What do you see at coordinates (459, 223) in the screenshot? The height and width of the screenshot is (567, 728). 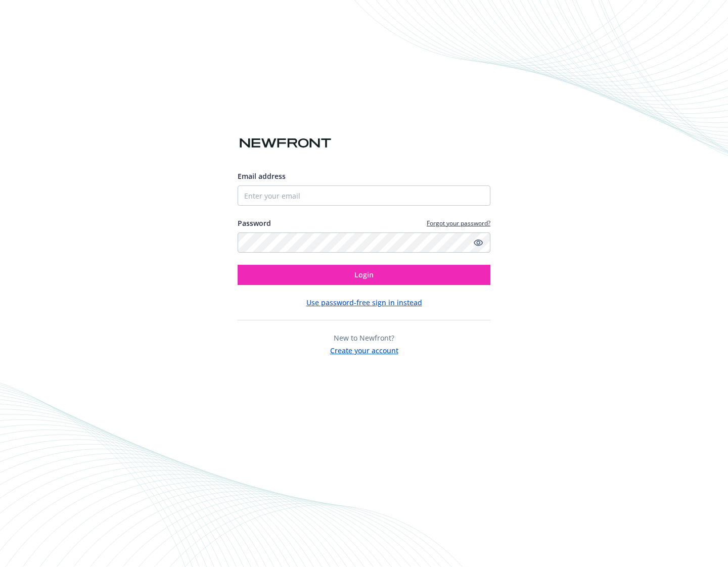 I see `a: Forgot your password?` at bounding box center [459, 223].